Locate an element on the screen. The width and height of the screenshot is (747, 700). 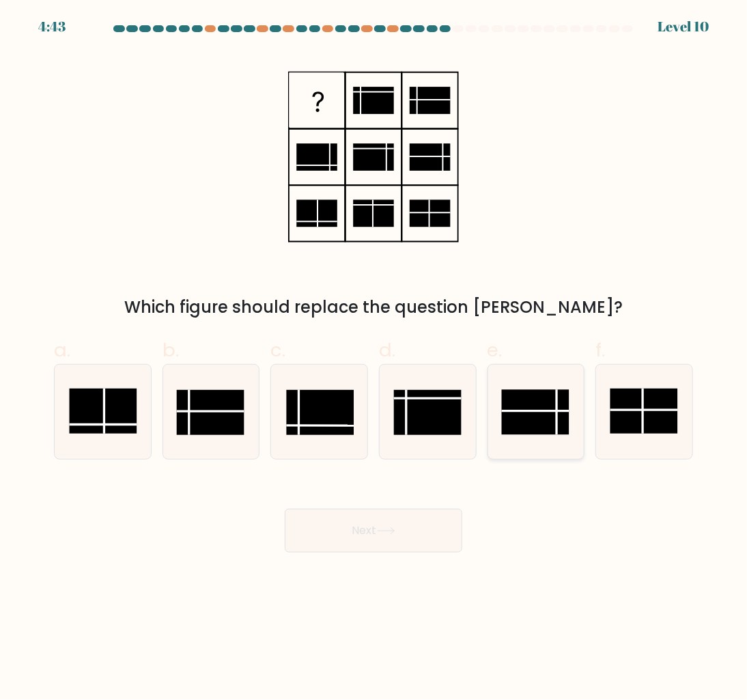
span: e. is located at coordinates (495, 350).